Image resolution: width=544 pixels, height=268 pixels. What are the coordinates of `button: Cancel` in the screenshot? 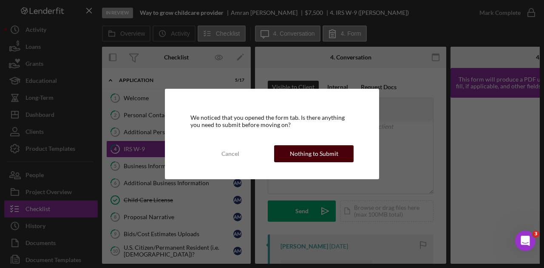 It's located at (230, 154).